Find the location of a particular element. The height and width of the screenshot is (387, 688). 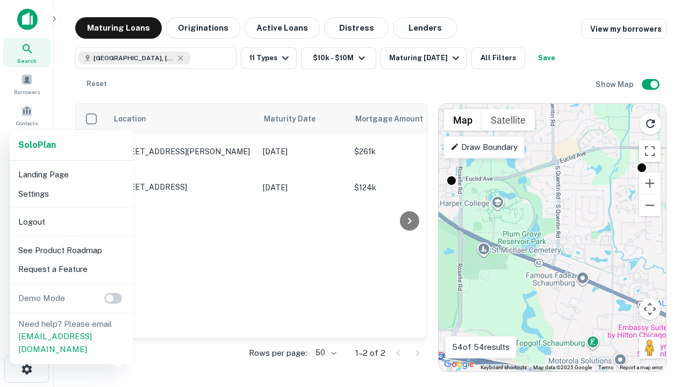

li: Settings is located at coordinates (71, 194).